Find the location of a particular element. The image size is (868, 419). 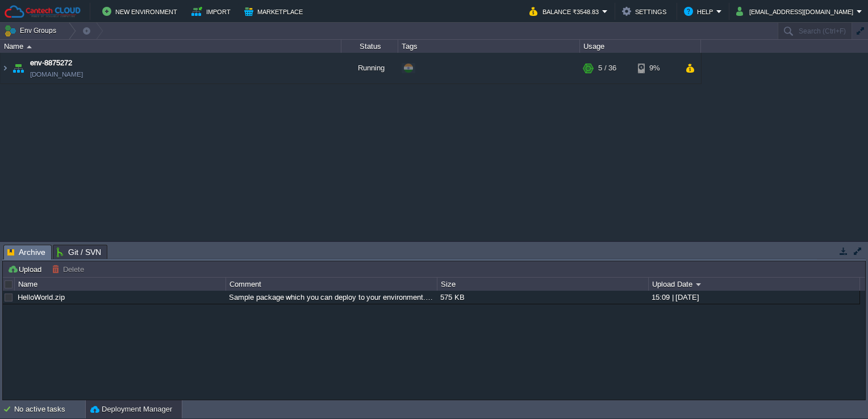

div: 5 / 36 is located at coordinates (607, 68).